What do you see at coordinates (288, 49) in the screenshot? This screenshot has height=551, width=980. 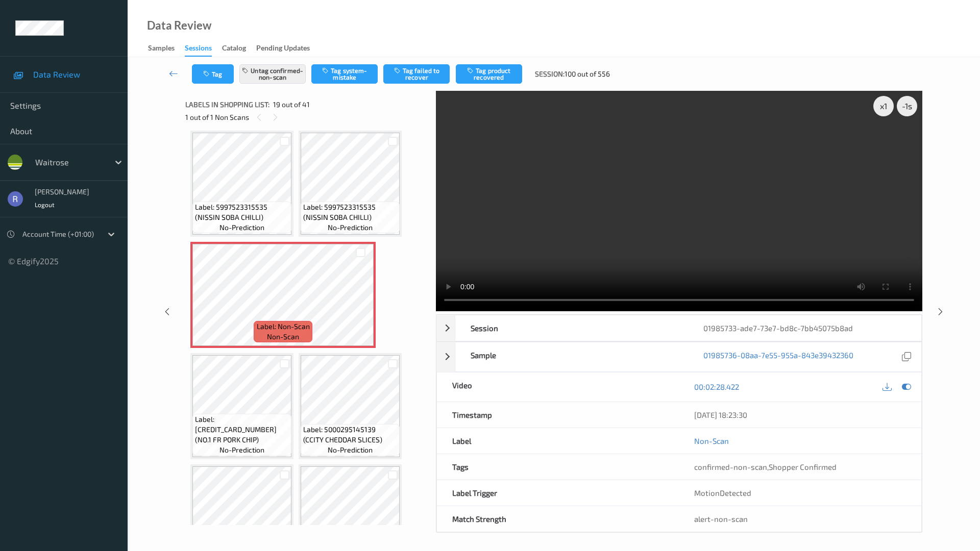 I see `a: Pending Updates` at bounding box center [288, 49].